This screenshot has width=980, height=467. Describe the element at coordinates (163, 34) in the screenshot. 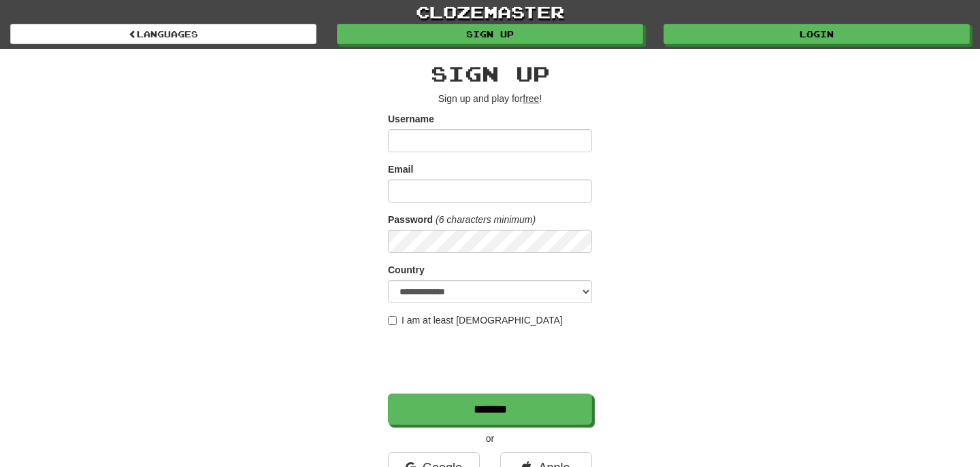

I see `a: Languages` at that location.